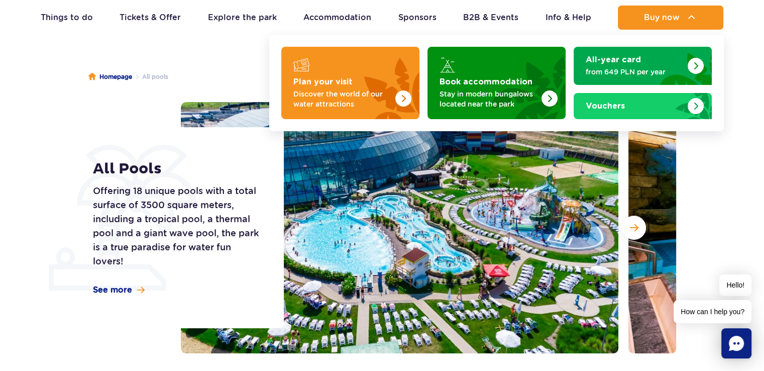 The height and width of the screenshot is (371, 764). I want to click on button: Buy now, so click(670, 18).